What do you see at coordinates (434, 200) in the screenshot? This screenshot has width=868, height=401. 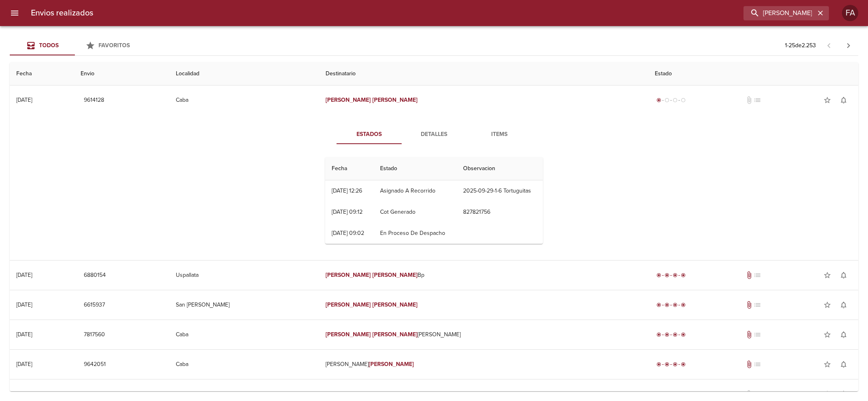 I see `table: Tabla de seguimiento` at bounding box center [434, 200].